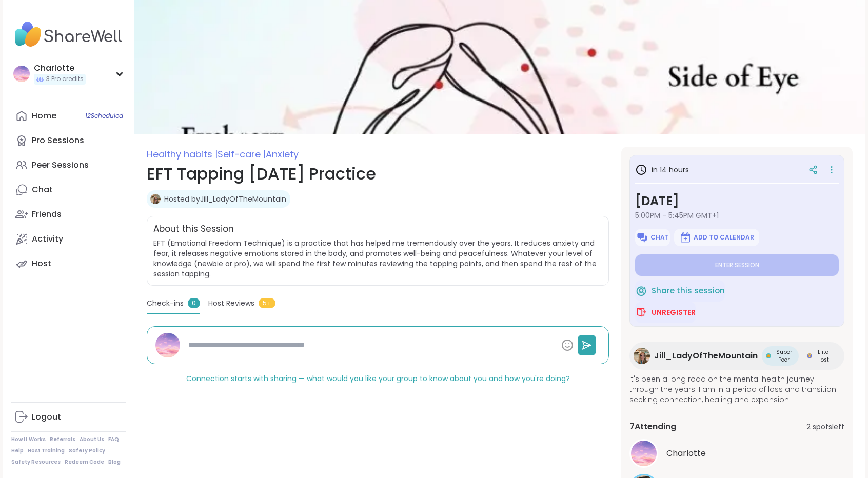 Image resolution: width=868 pixels, height=478 pixels. What do you see at coordinates (41, 263) in the screenshot?
I see `div: Host` at bounding box center [41, 263].